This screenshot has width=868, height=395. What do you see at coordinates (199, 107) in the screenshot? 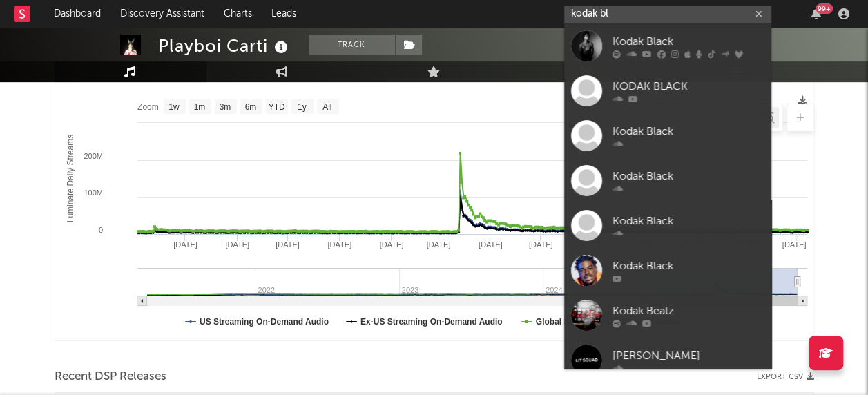
I see `text: 1m` at bounding box center [199, 107].